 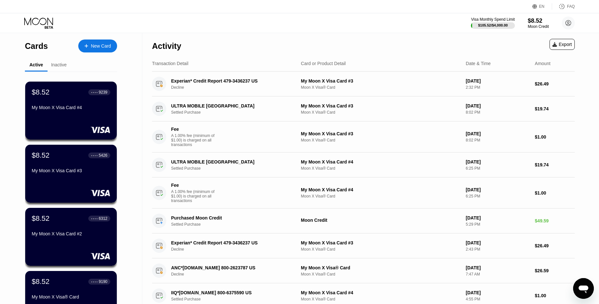 What do you see at coordinates (363, 137) in the screenshot?
I see `div: FeeA 1.00% fee (minimum of $1.00) is charged on all transactionsMy Moon X Visa Card #3Moon X Visa...` at bounding box center [363, 137].